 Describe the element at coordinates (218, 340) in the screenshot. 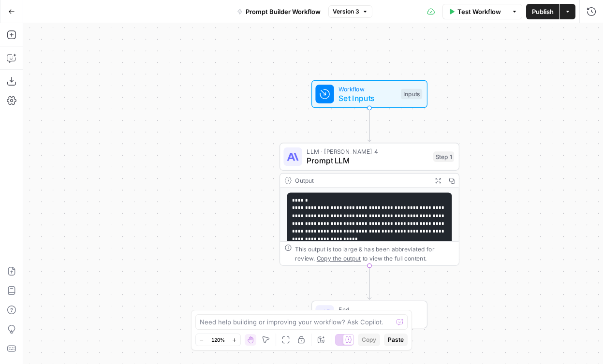

I see `span: 120%` at that location.